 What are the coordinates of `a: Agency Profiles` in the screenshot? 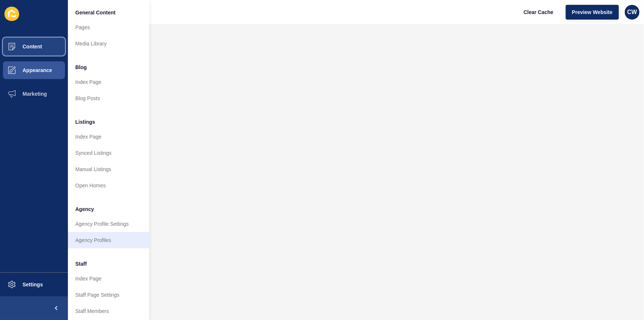 It's located at (109, 240).